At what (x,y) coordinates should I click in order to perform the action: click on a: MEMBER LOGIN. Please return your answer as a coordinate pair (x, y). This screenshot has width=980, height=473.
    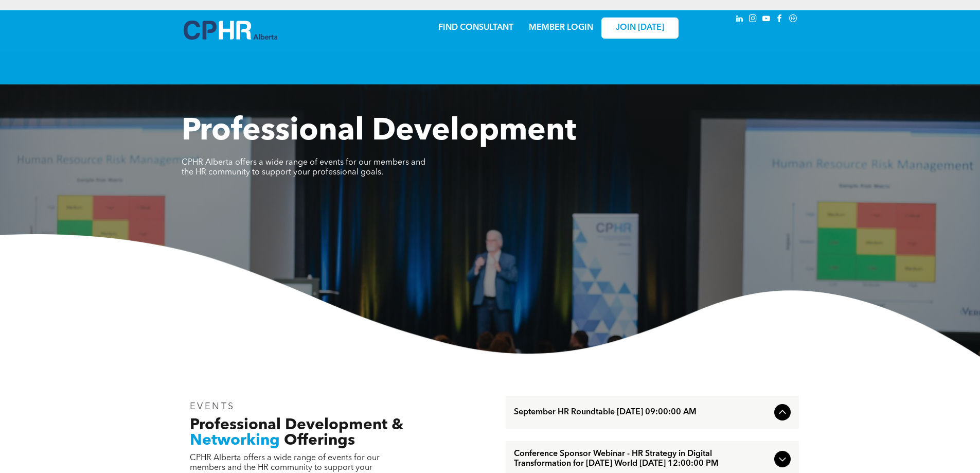
    Looking at the image, I should click on (561, 28).